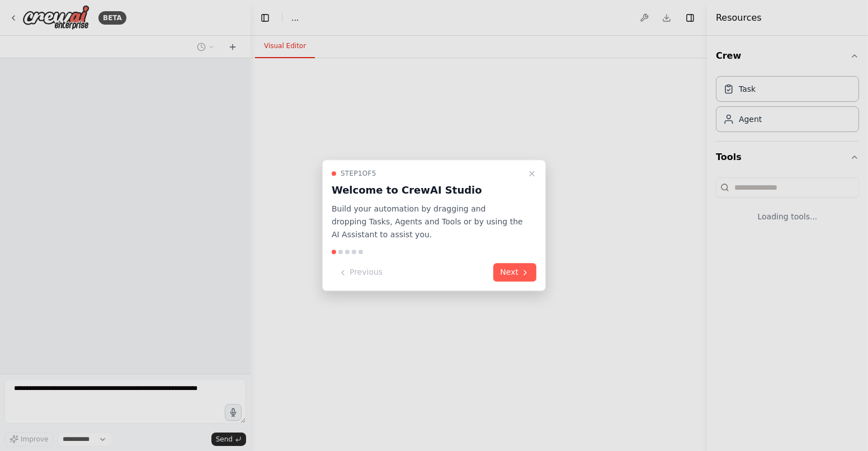 The width and height of the screenshot is (868, 451). What do you see at coordinates (428, 222) in the screenshot?
I see `p: Build your automation by dragging and dropping Tasks, Agents and Tools or by using the AI Assista...` at bounding box center [428, 222].